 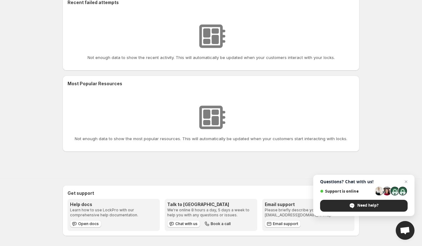 I want to click on div: Open chat, so click(x=405, y=231).